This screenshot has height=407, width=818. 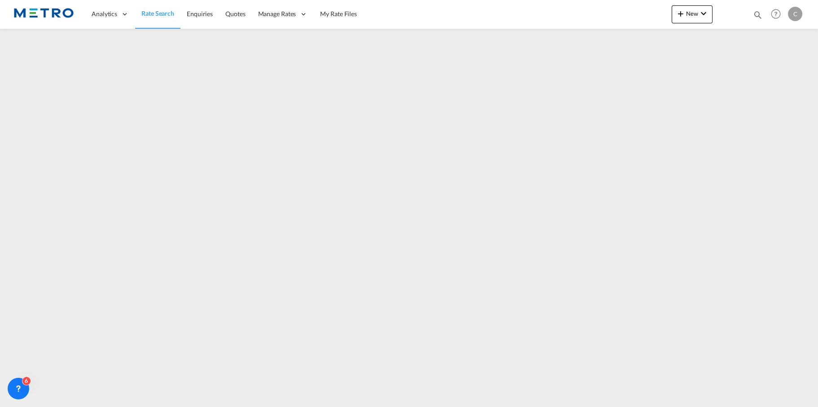 I want to click on button: icon-plus 400-fgNewicon-chevron-down, so click(x=692, y=14).